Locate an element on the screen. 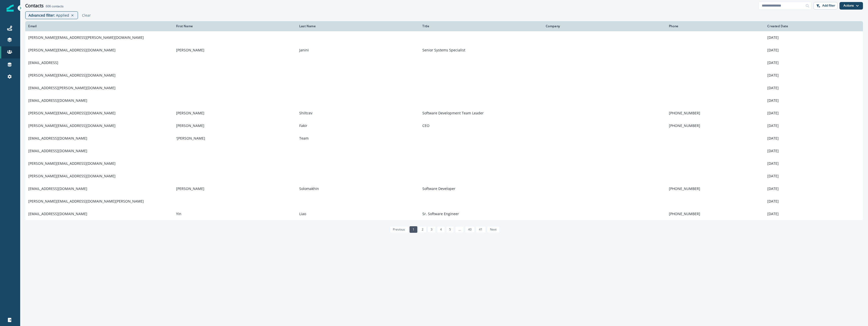  a: Page 2 is located at coordinates (422, 230).